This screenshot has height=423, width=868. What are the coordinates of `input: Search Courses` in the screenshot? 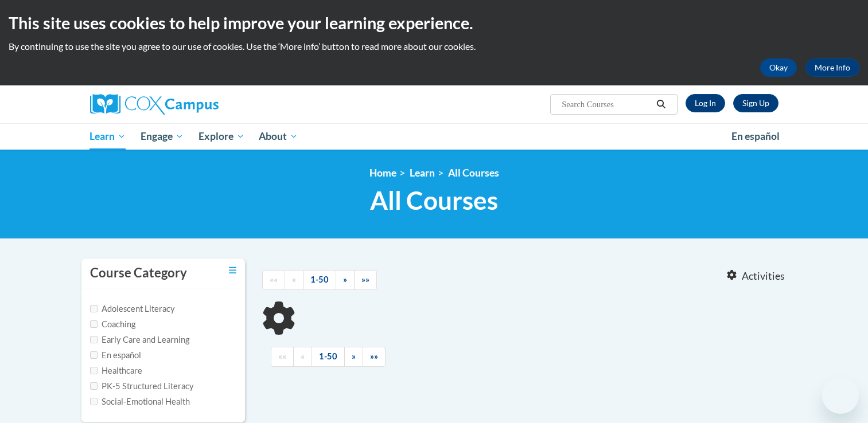 It's located at (606, 104).